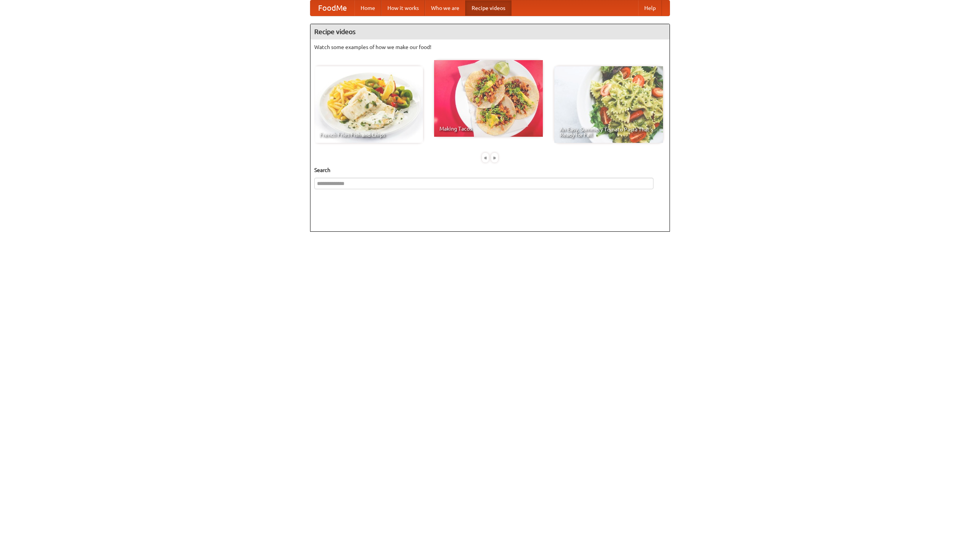  I want to click on a: FoodMe, so click(333, 8).